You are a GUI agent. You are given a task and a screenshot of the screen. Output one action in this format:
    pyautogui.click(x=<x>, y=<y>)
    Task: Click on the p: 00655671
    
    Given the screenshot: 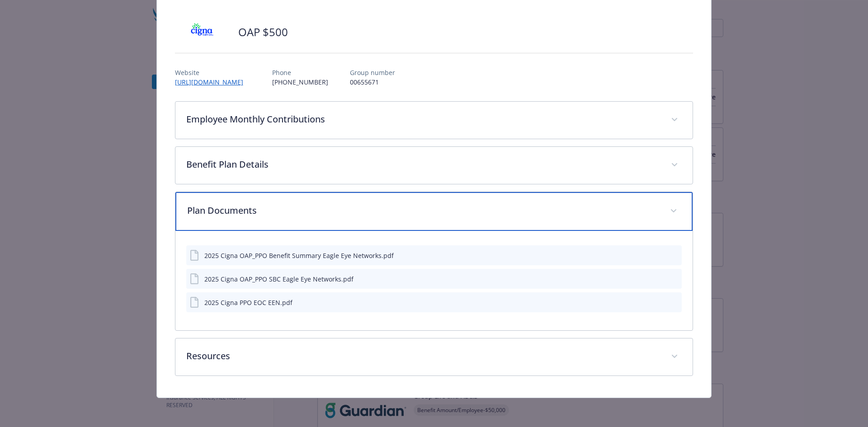 What is the action you would take?
    pyautogui.click(x=373, y=82)
    